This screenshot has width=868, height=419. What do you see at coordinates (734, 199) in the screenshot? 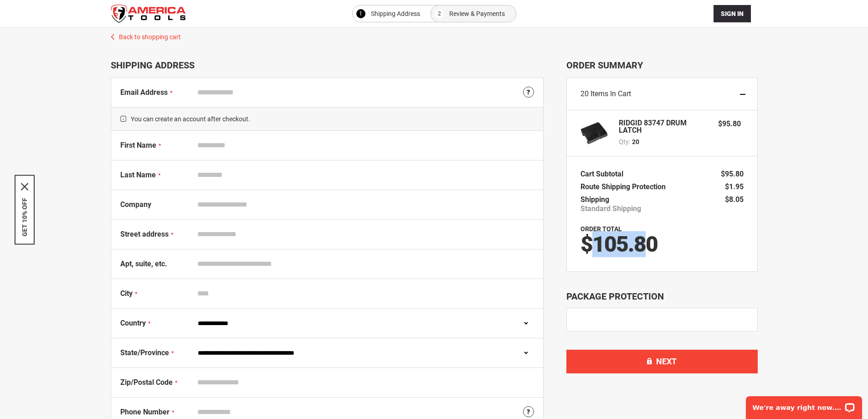
I see `span: $8.05` at bounding box center [734, 199].